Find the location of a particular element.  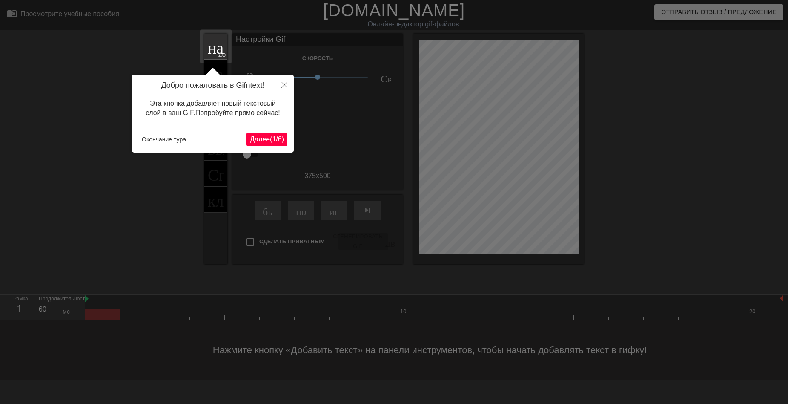

ya-tr-span: Эта кнопка добавляет новый текстовый слой в ваш GIF. is located at coordinates (211, 108).